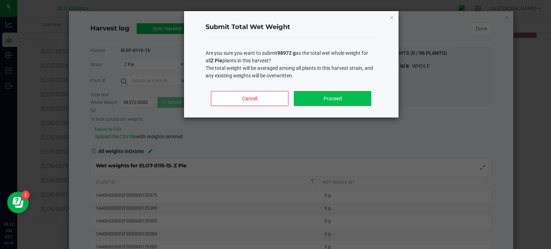 This screenshot has height=249, width=551. What do you see at coordinates (332, 99) in the screenshot?
I see `button: Proceed` at bounding box center [332, 99].